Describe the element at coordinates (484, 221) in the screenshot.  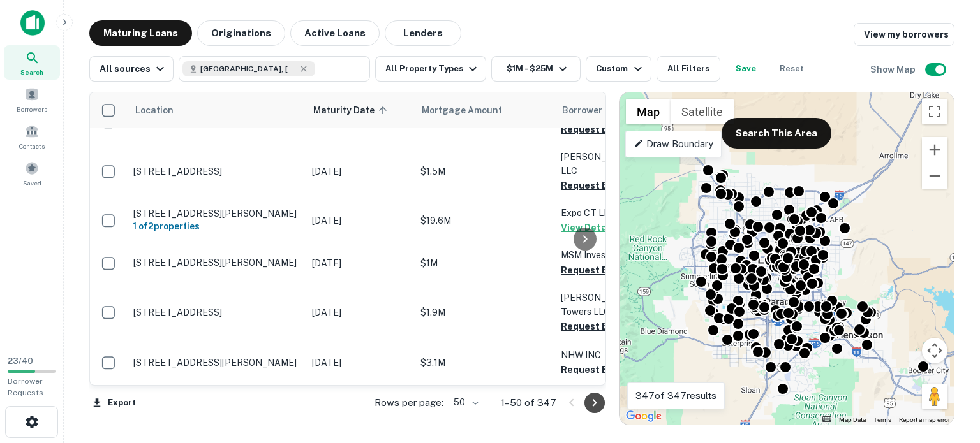
I see `p: $19.6M` at that location.